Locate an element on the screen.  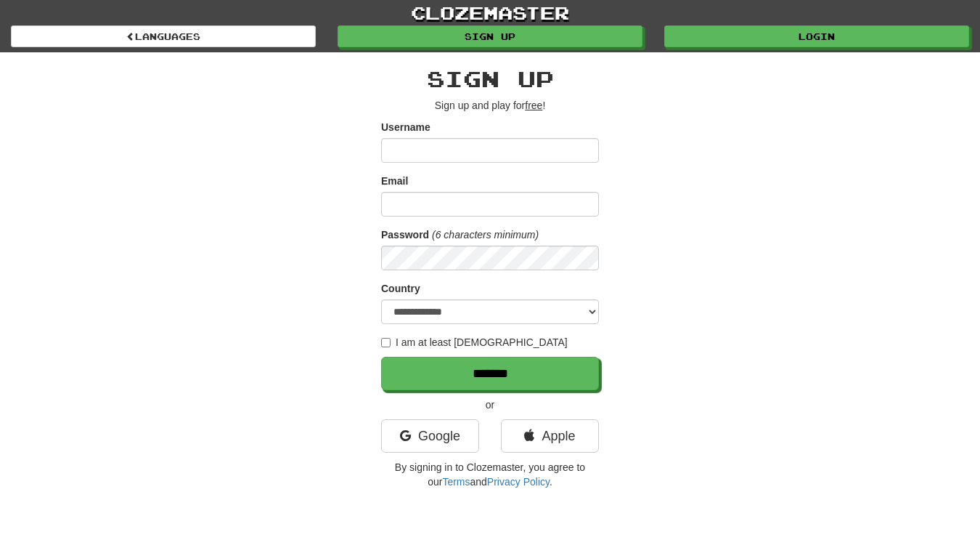
em: (6 characters minimum) is located at coordinates (485, 234).